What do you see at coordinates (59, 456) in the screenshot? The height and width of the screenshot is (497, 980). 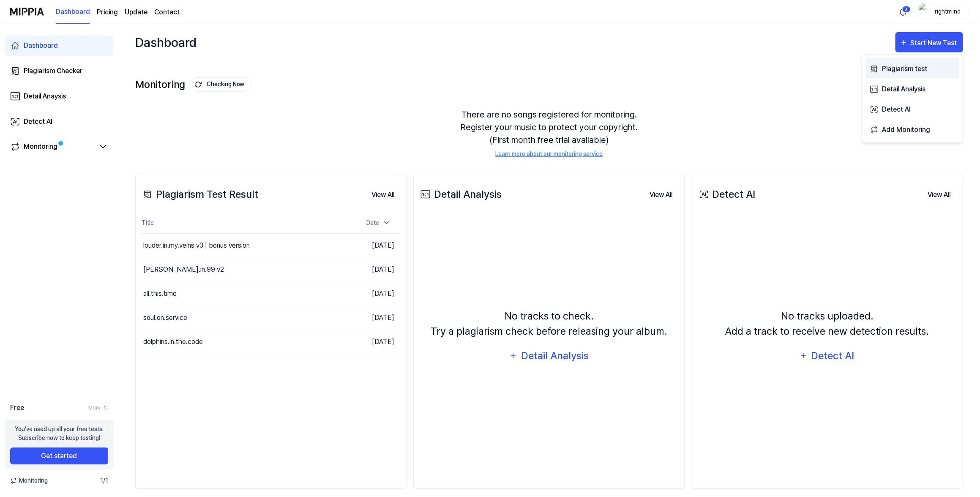 I see `a: Get started` at bounding box center [59, 456].